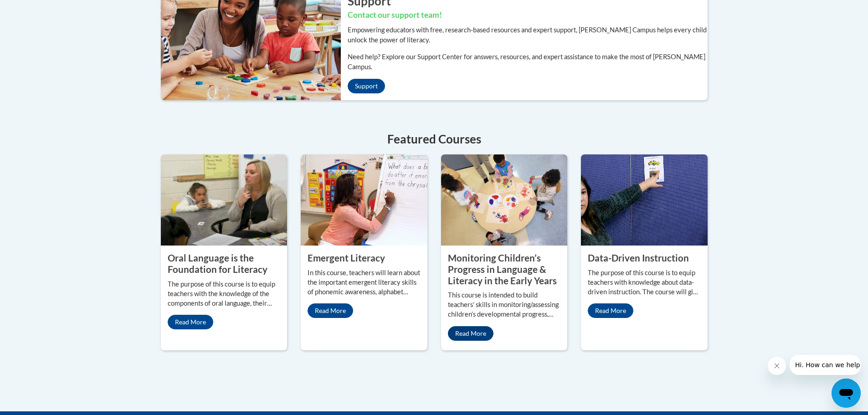 This screenshot has width=868, height=415. What do you see at coordinates (346, 258) in the screenshot?
I see `property: Emergent Literacy` at bounding box center [346, 258].